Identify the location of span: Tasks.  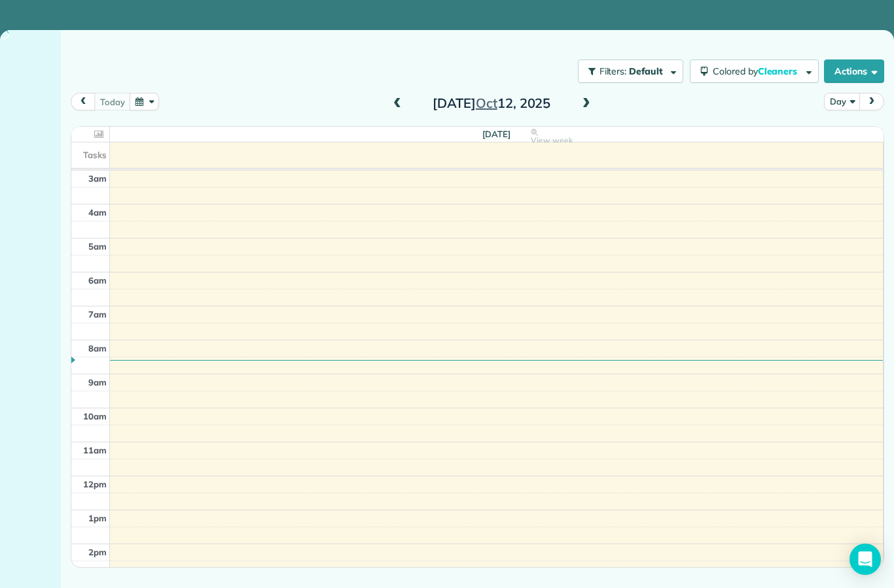
(95, 155).